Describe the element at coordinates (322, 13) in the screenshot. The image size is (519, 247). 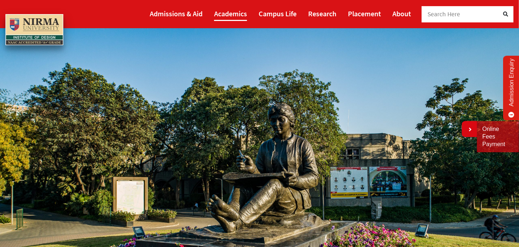
I see `a: Research` at that location.